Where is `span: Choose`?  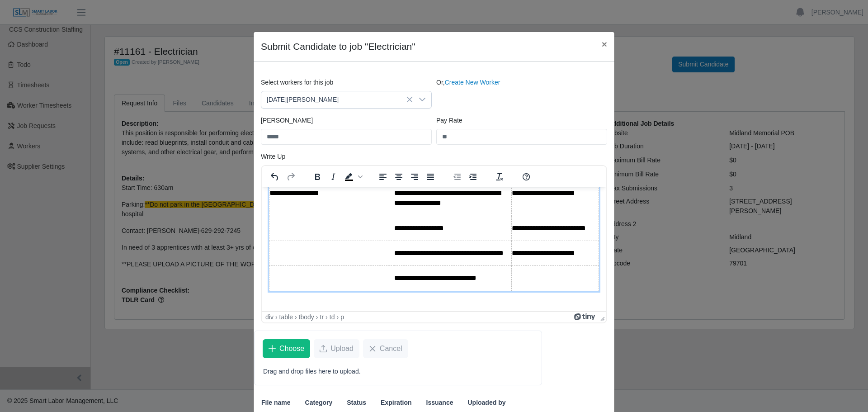
span: Choose is located at coordinates (292, 349).